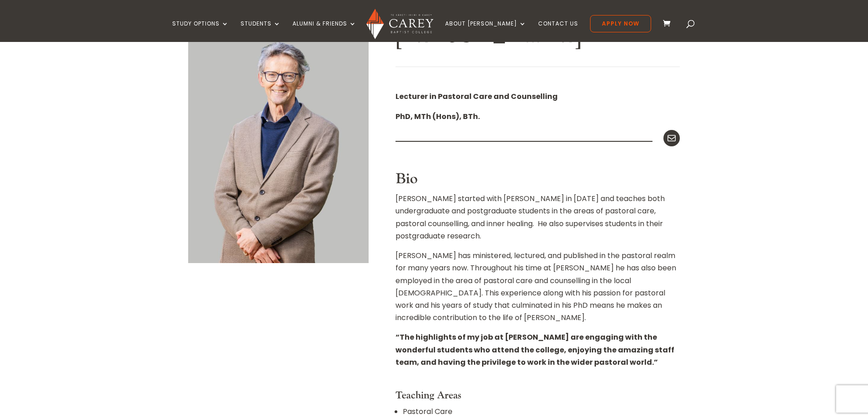  What do you see at coordinates (278, 143) in the screenshot?
I see `img: Phil-Halstead_600x800-1` at bounding box center [278, 143].